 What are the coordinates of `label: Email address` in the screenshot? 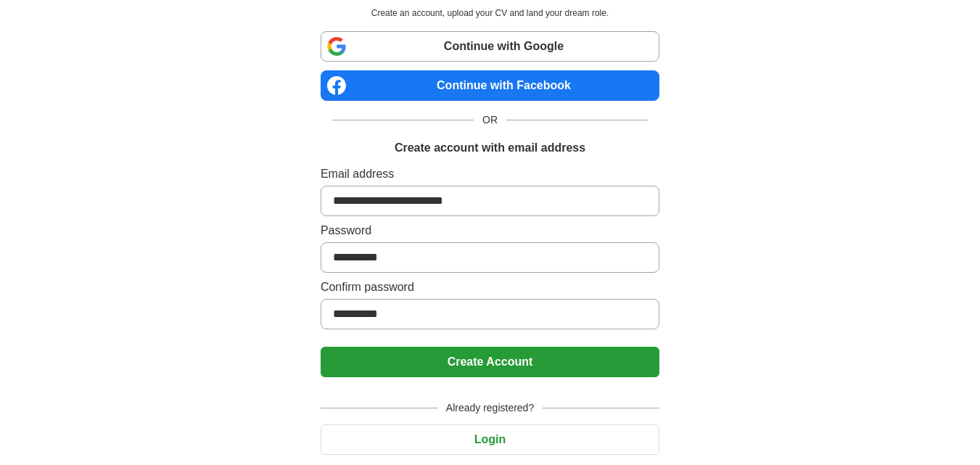 It's located at (490, 174).